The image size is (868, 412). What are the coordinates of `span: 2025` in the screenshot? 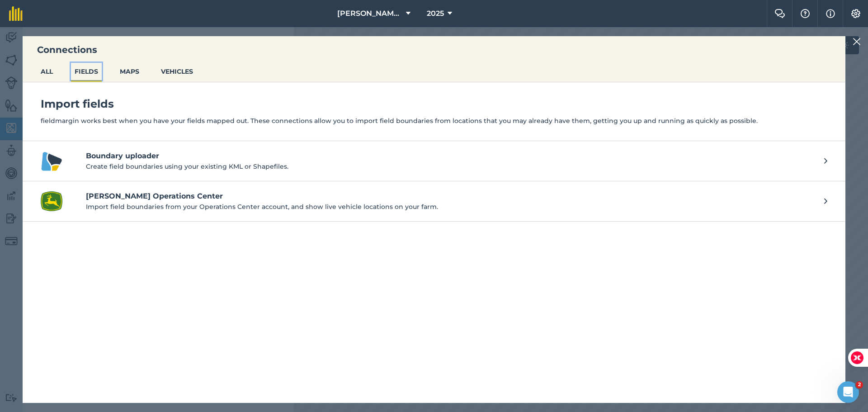 It's located at (436, 14).